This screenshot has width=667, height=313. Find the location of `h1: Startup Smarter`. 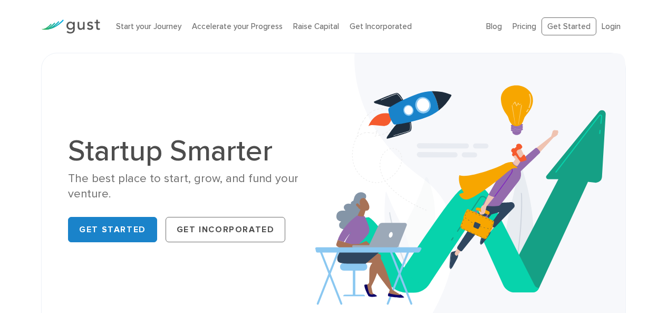

h1: Startup Smarter is located at coordinates (197, 151).